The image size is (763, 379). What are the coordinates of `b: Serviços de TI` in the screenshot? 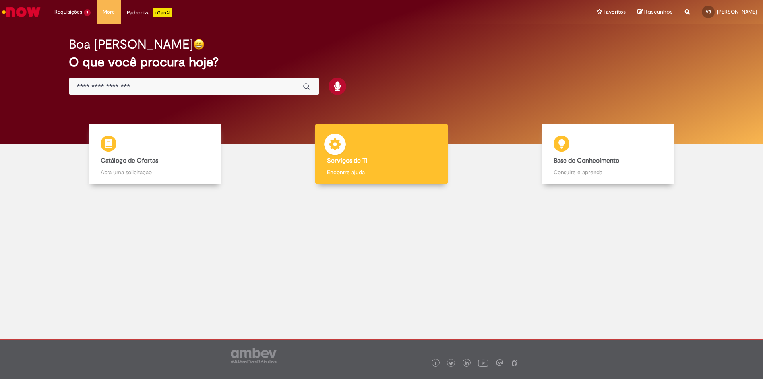 It's located at (347, 161).